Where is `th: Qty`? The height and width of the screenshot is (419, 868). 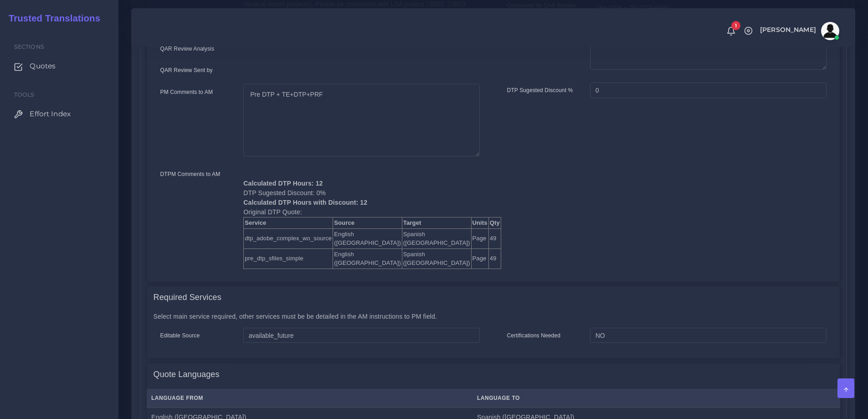 th: Qty is located at coordinates (495, 223).